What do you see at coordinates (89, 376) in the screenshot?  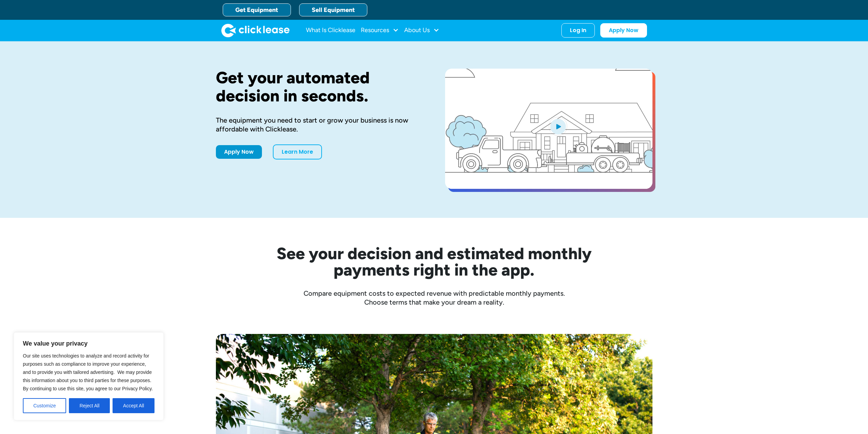 I see `div: We value your privacy` at bounding box center [89, 376].